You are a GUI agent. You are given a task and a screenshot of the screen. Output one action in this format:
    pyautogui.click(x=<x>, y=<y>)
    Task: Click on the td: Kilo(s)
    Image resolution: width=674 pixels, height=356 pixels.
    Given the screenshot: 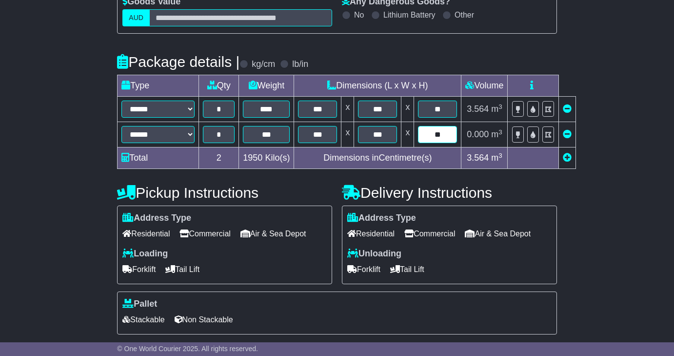 What is the action you would take?
    pyautogui.click(x=266, y=158)
    